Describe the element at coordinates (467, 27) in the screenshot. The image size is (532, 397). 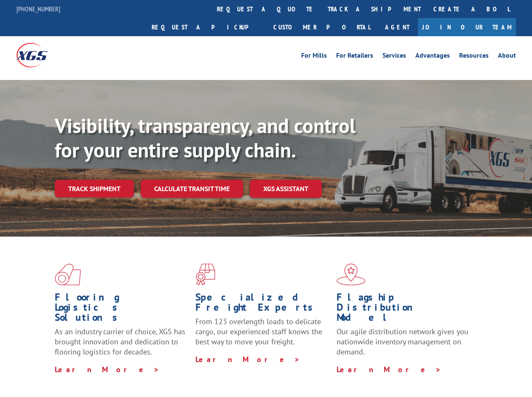
I see `a: Join Our Team` at that location.